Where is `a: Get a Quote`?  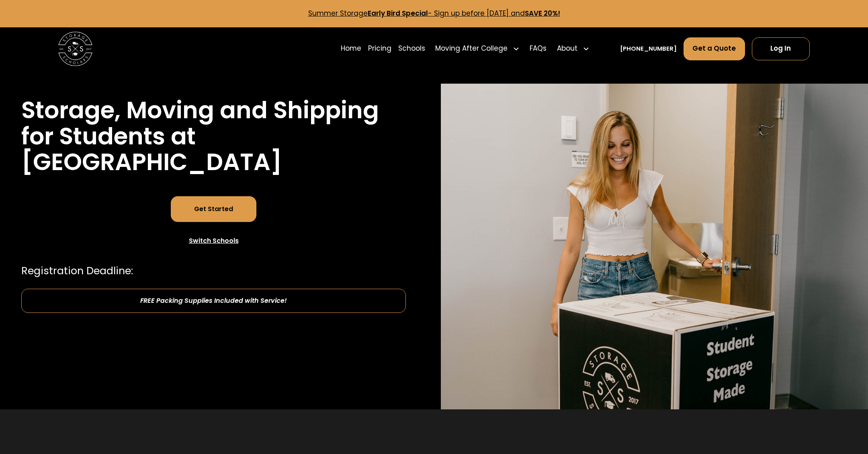 a: Get a Quote is located at coordinates (714, 49).